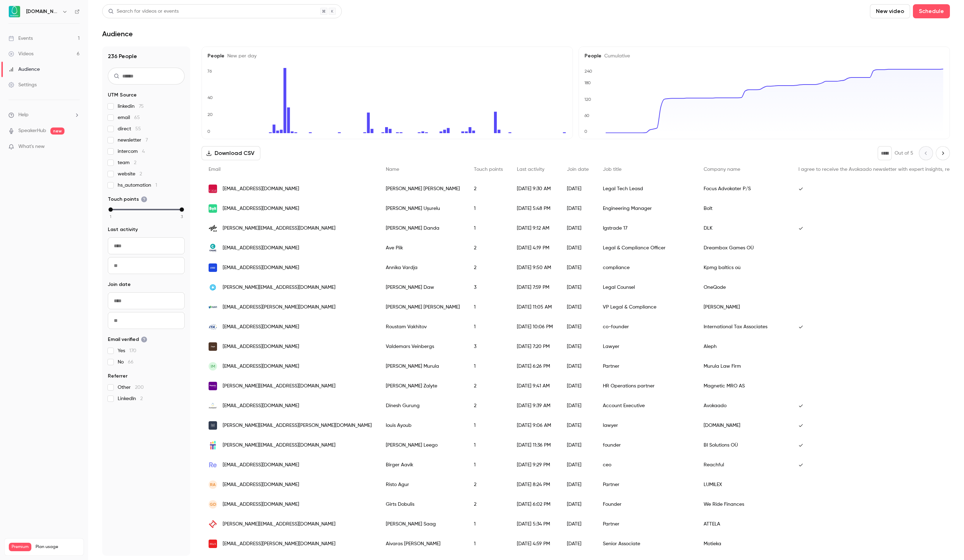 This screenshot has height=560, width=964. What do you see at coordinates (744, 544) in the screenshot?
I see `div: Motieka` at bounding box center [744, 544].